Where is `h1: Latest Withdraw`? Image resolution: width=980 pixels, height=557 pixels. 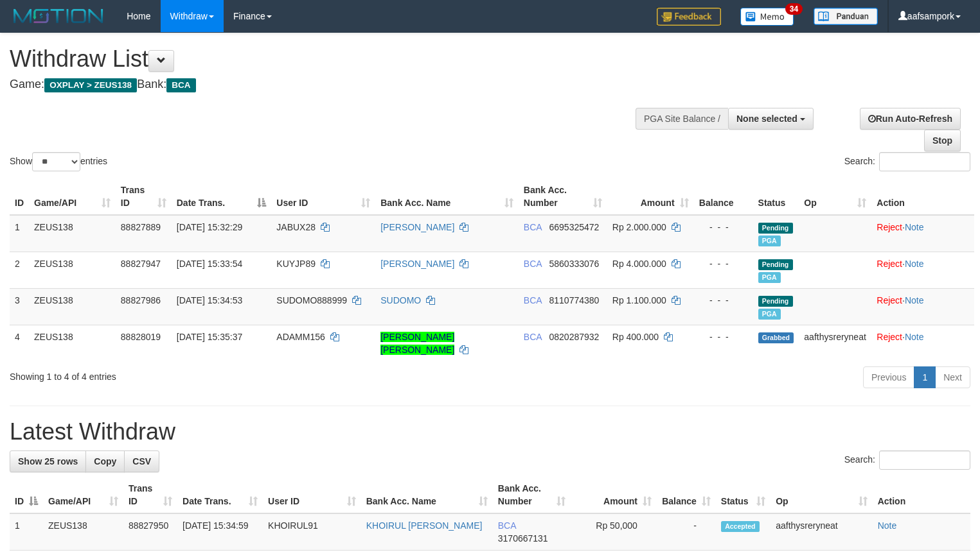
h1: Latest Withdraw is located at coordinates (490, 432).